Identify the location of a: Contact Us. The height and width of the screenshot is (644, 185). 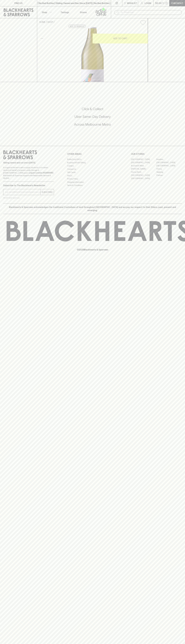
(92, 169).